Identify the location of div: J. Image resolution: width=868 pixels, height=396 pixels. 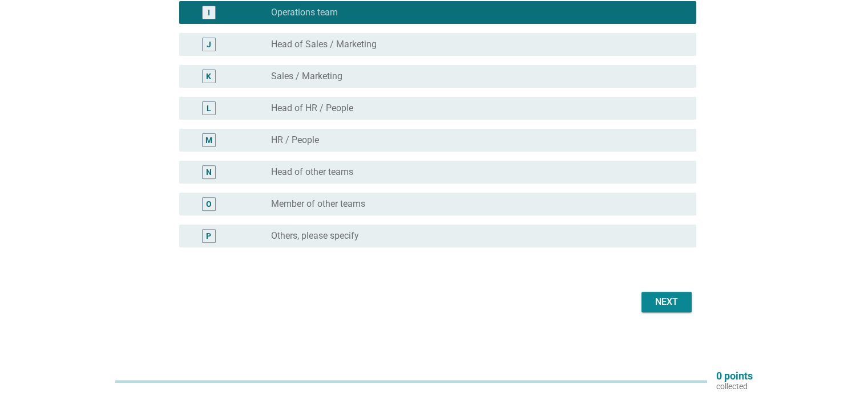
(209, 44).